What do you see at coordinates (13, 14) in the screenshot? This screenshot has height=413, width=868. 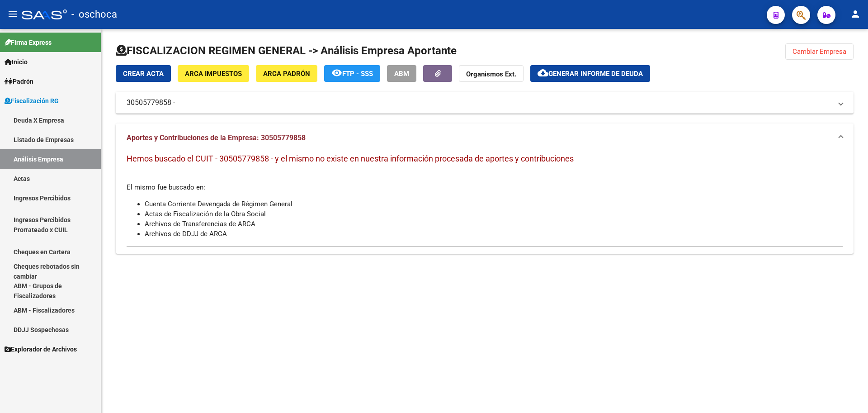 I see `mat-icon: menu` at bounding box center [13, 14].